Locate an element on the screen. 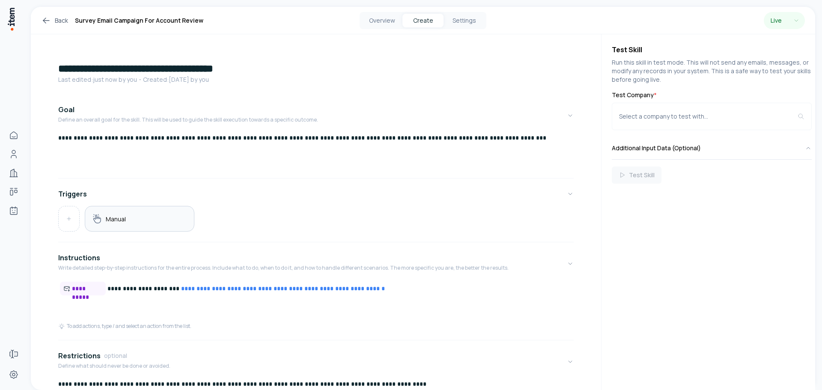  div: GoalDefine an overall goal for the skill. This will be used to guide the skill execution towards ... is located at coordinates (316, 154).